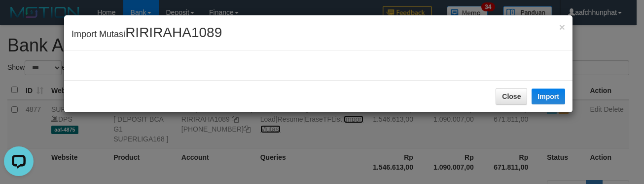 This screenshot has height=184, width=644. Describe the element at coordinates (174, 32) in the screenshot. I see `span: RIRIRAHA1089` at that location.